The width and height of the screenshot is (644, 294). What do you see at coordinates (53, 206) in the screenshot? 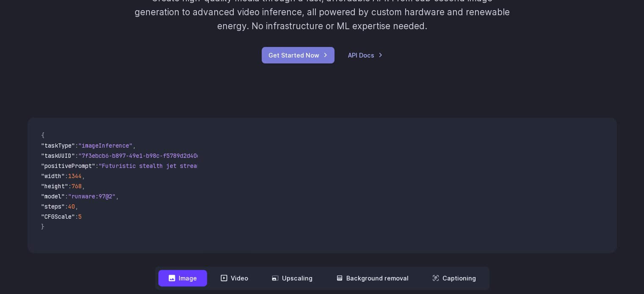
I see `span: "steps"` at bounding box center [53, 206].